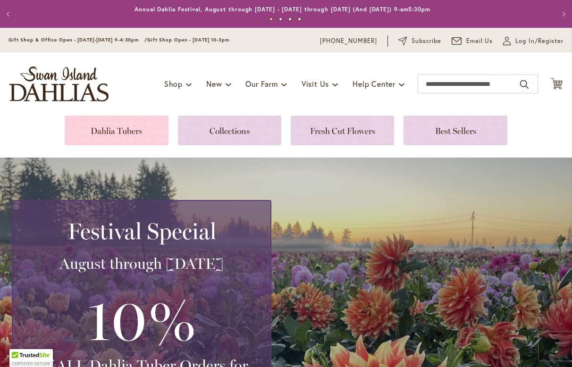 The height and width of the screenshot is (367, 572). What do you see at coordinates (480, 41) in the screenshot?
I see `span: Email Us` at bounding box center [480, 41].